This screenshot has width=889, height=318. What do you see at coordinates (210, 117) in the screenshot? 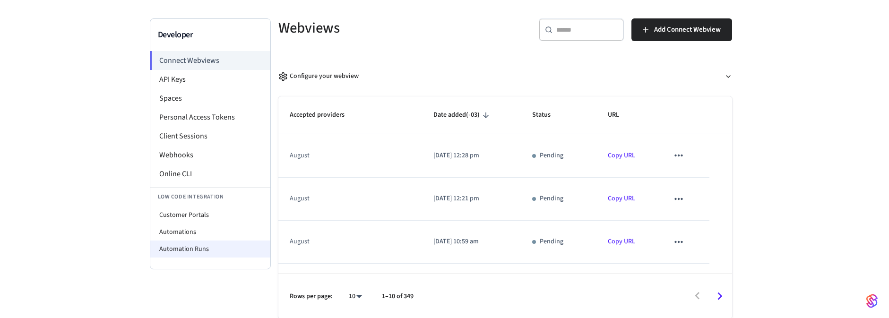
I see `li: Personal Access Tokens` at bounding box center [210, 117].